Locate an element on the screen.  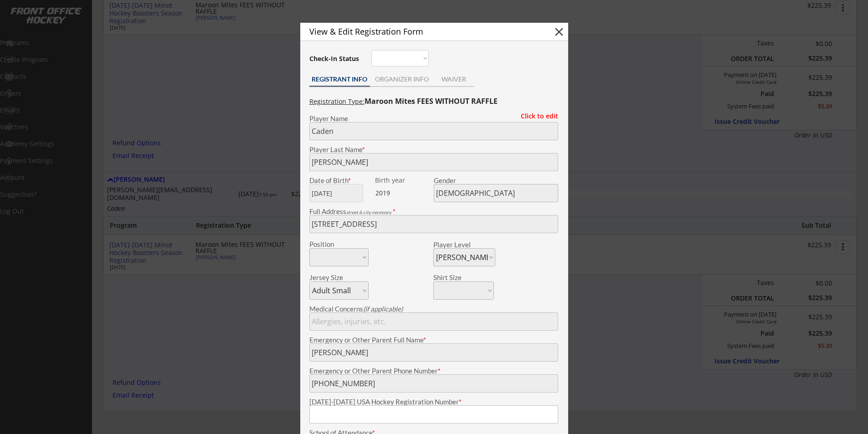
div: Player Last Name is located at coordinates (434, 150).